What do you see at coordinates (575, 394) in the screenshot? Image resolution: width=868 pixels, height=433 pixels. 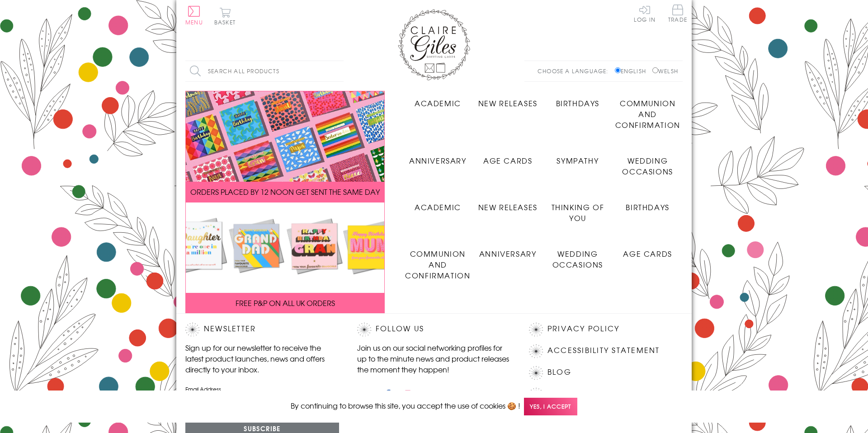 I see `a: Contact Us` at bounding box center [575, 394].